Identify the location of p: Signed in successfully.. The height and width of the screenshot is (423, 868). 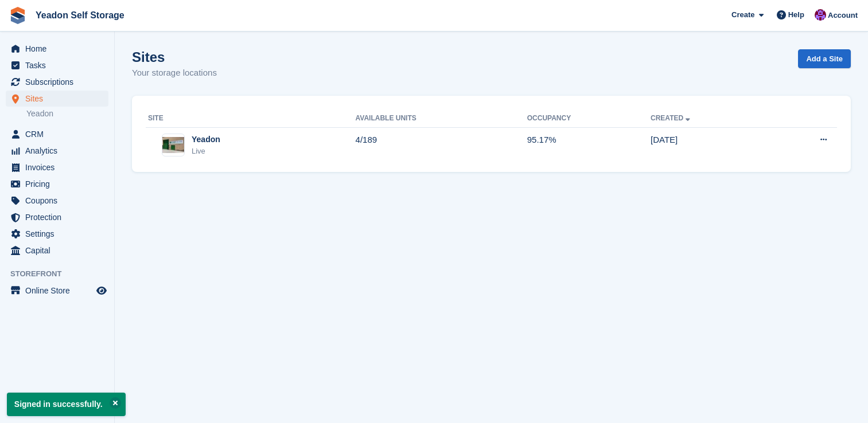
(66, 404).